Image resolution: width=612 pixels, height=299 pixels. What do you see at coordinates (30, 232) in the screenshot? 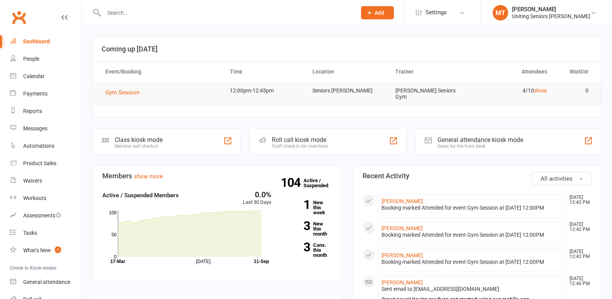
I see `div: Tasks` at bounding box center [30, 232].